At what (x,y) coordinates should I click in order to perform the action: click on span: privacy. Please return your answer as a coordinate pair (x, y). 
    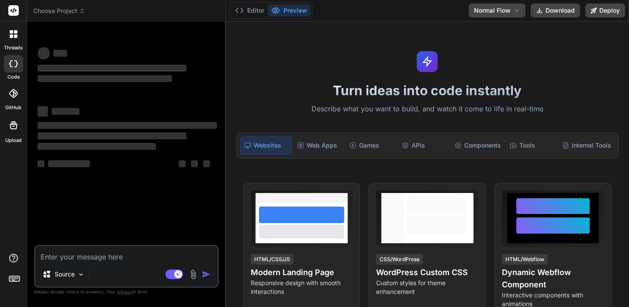
    Looking at the image, I should click on (125, 292).